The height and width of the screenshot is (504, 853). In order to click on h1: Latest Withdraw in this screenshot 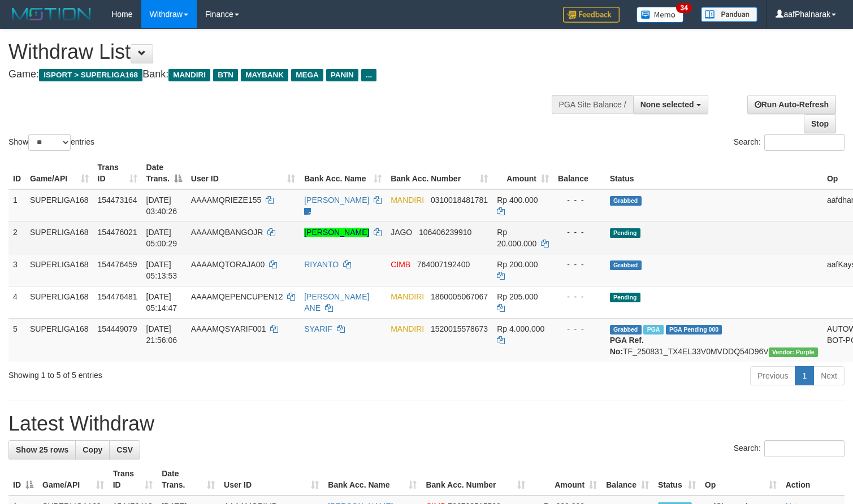, I will do `click(426, 424)`.